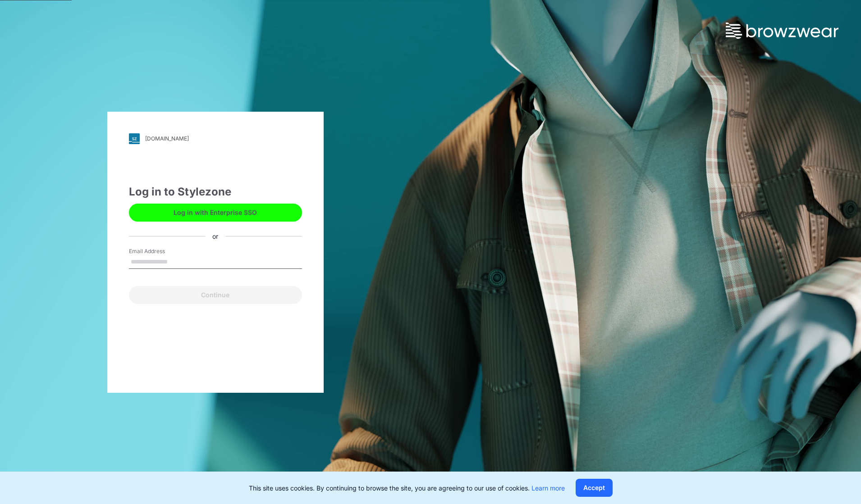 Image resolution: width=861 pixels, height=504 pixels. Describe the element at coordinates (549, 488) in the screenshot. I see `a: Learn more` at that location.